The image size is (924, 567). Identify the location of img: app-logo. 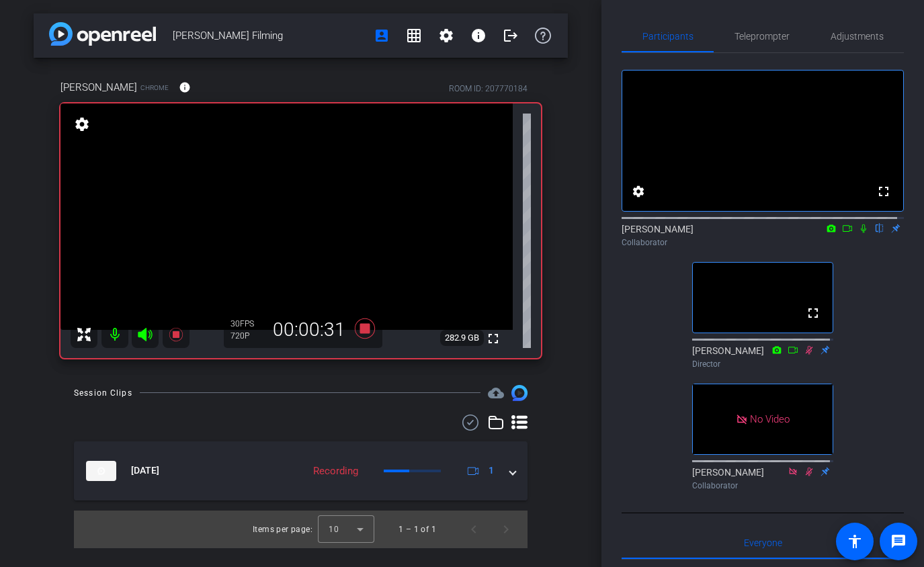
(102, 34).